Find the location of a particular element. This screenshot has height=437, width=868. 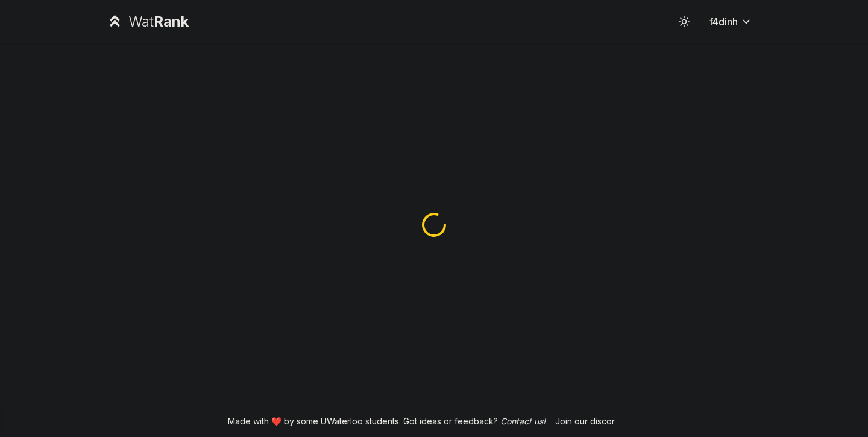

a: Contact us! is located at coordinates (522, 421).